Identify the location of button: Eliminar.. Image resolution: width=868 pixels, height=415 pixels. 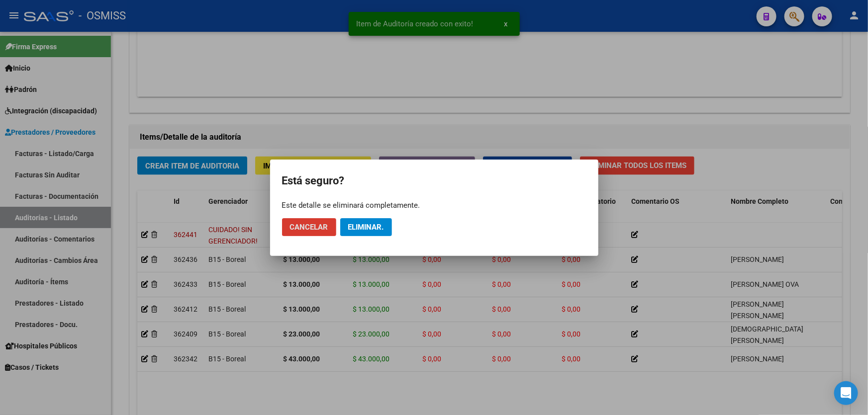
(366, 227).